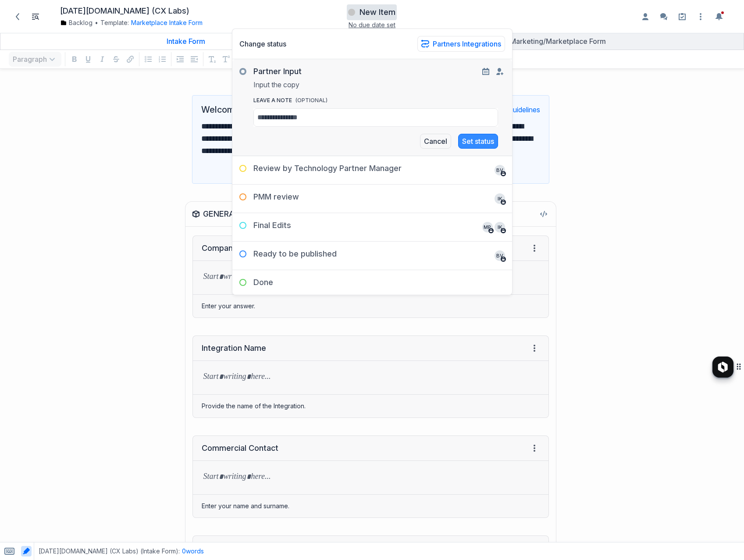  I want to click on div: Marketing/Marketplace Form, so click(558, 41).